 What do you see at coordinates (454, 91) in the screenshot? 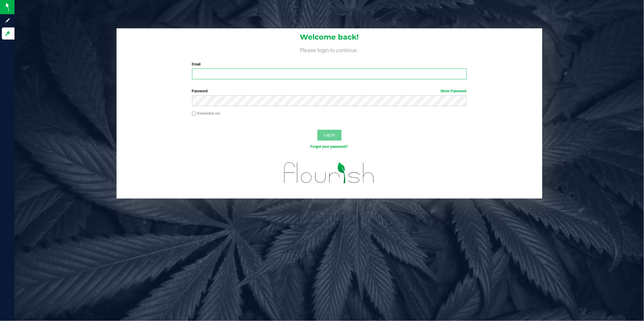
I see `a: Show Password` at bounding box center [454, 91].